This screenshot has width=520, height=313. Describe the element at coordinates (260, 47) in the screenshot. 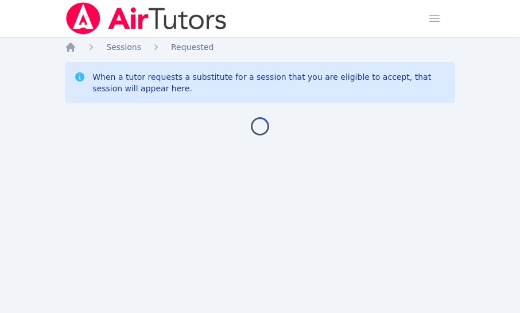

I see `nav: Breadcrumb` at that location.